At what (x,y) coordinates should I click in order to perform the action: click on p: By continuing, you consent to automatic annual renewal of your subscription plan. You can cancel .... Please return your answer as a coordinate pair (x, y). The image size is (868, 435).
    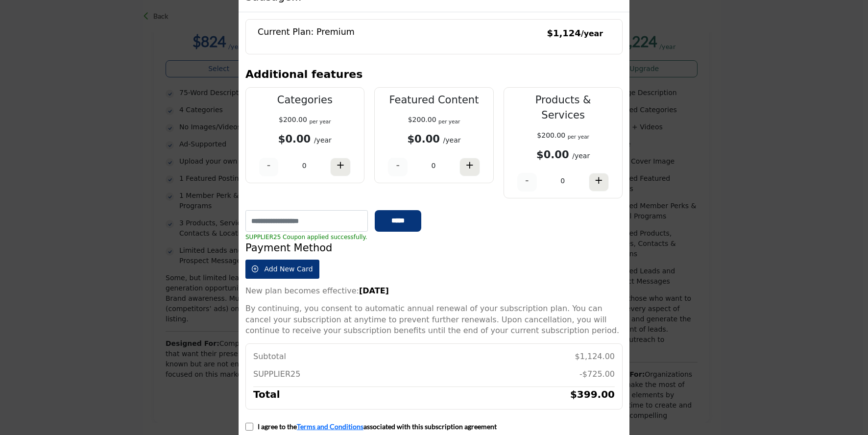
    Looking at the image, I should click on (434, 319).